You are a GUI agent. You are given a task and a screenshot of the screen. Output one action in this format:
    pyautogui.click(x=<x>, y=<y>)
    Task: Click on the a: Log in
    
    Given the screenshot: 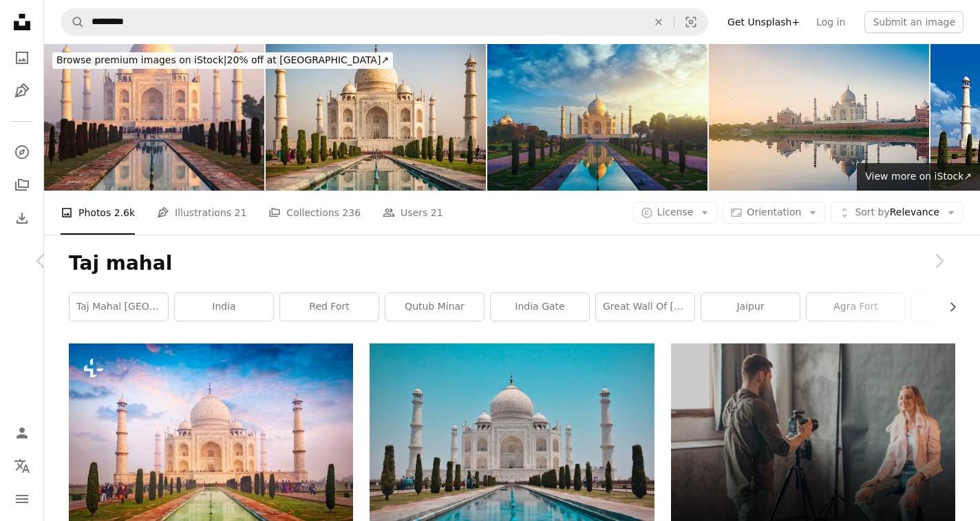 What is the action you would take?
    pyautogui.click(x=831, y=22)
    